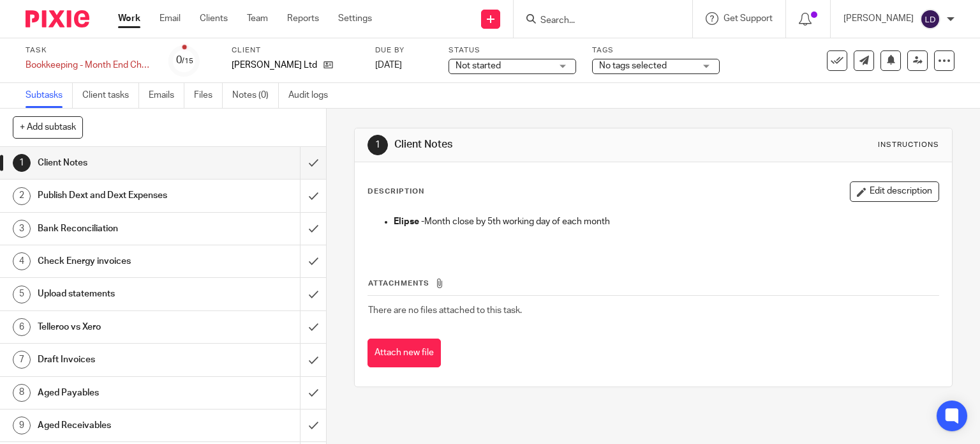 Image resolution: width=980 pixels, height=444 pixels. I want to click on a: Settings, so click(354, 18).